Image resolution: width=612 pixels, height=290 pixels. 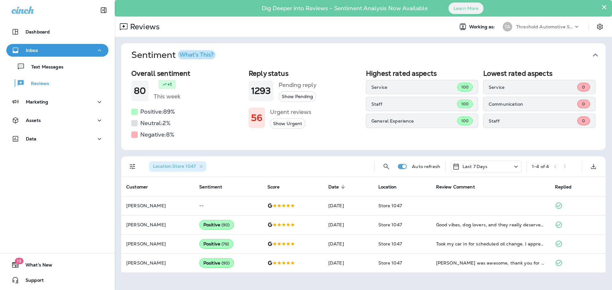 I want to click on p: Auto refresh, so click(x=426, y=167).